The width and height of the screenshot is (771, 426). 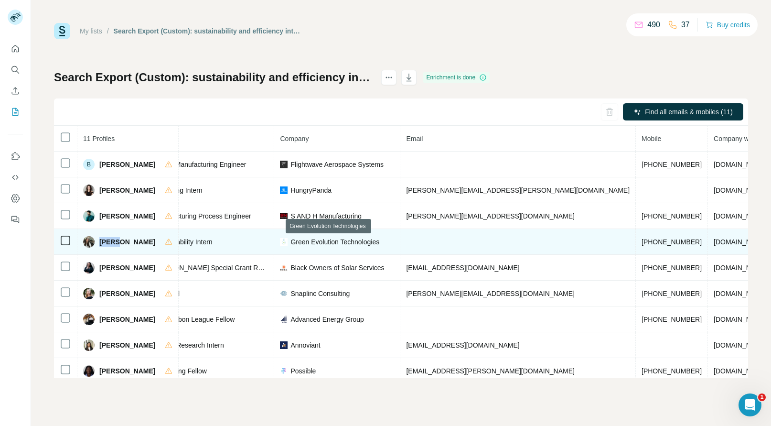 What do you see at coordinates (180, 371) in the screenshot?
I see `span: Consulting Fellow` at bounding box center [180, 371].